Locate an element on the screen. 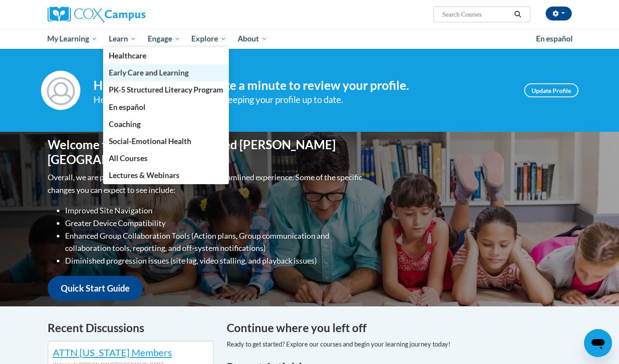 Image resolution: width=619 pixels, height=364 pixels. span: Explore is located at coordinates (209, 39).